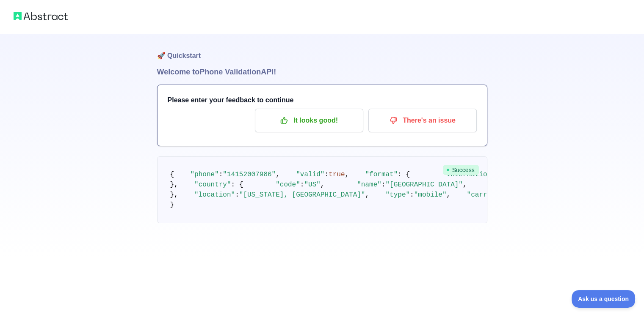  What do you see at coordinates (397, 195) in the screenshot?
I see `span: "type"` at bounding box center [397, 195].